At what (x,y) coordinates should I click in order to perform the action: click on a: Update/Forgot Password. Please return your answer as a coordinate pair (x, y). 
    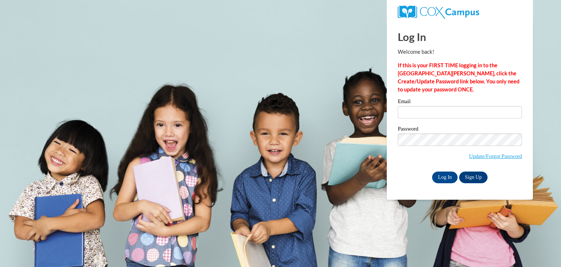
    Looking at the image, I should click on (495, 156).